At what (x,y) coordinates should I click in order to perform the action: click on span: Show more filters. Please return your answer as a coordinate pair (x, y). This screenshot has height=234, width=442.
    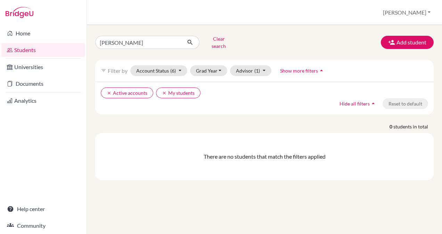
    Looking at the image, I should click on (299, 71).